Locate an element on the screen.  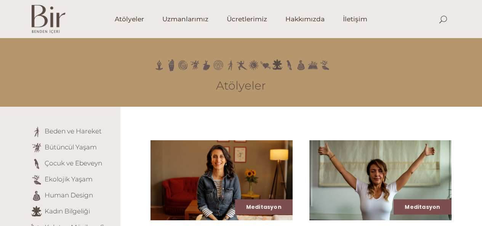
span: İletişim is located at coordinates (355, 19).